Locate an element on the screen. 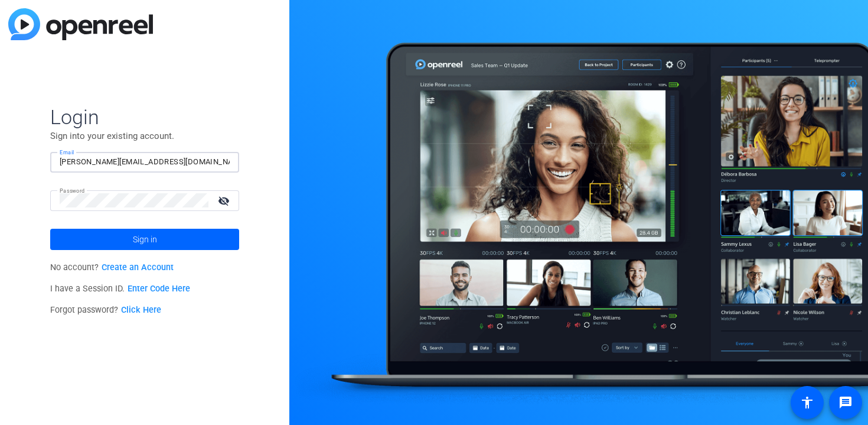  span: Login is located at coordinates (145, 117).